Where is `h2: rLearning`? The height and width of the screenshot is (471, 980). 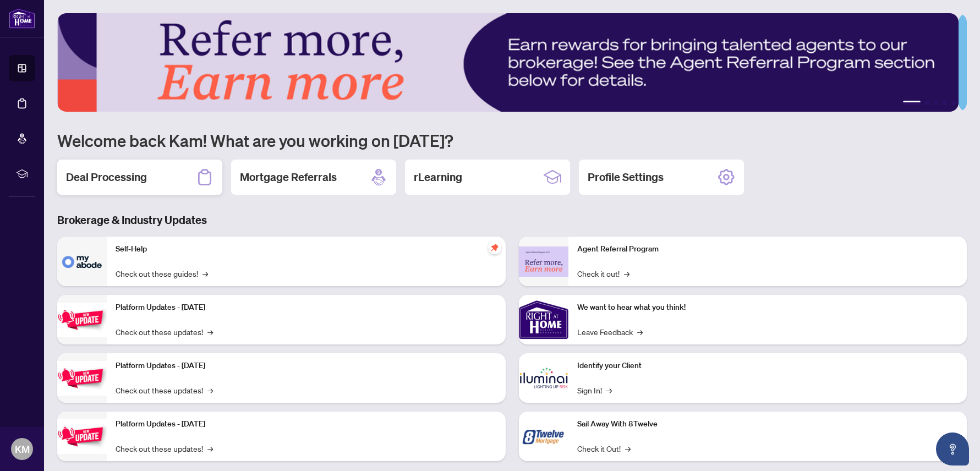 h2: rLearning is located at coordinates (439, 177).